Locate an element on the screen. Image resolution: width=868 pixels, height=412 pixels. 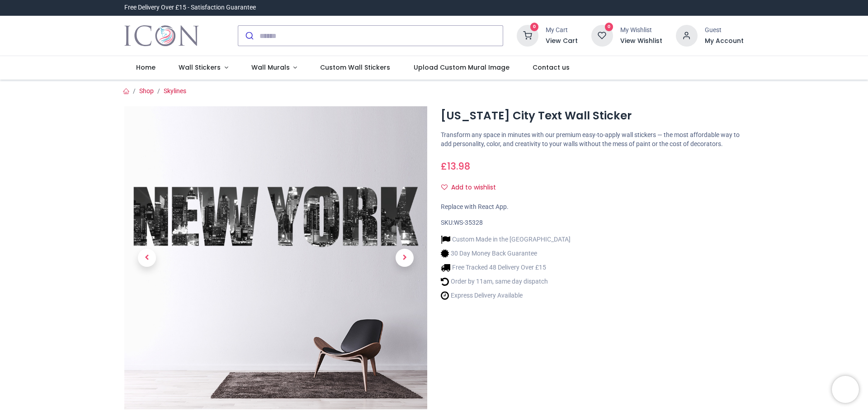
span: WS-35328 is located at coordinates (468, 222).